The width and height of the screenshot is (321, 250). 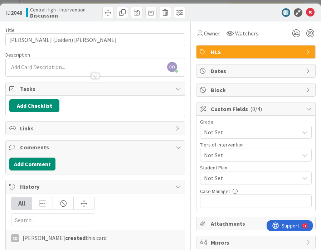 What do you see at coordinates (256, 223) in the screenshot?
I see `span: Attachments` at bounding box center [256, 223].